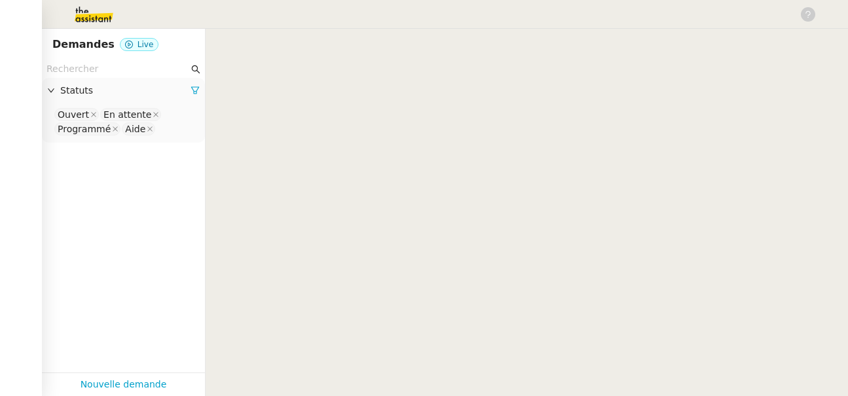 This screenshot has width=848, height=396. What do you see at coordinates (87, 129) in the screenshot?
I see `nz-select-item: Programmé` at bounding box center [87, 129].